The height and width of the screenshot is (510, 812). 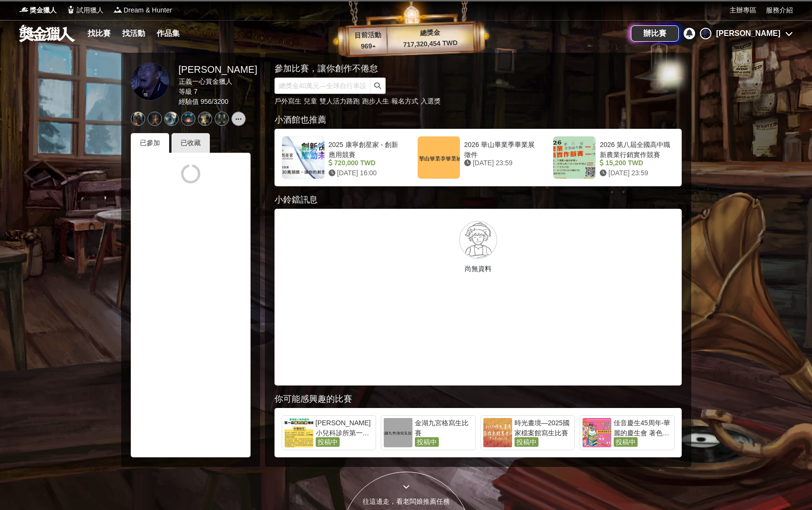 I want to click on span: 956 / 3200, so click(x=214, y=101).